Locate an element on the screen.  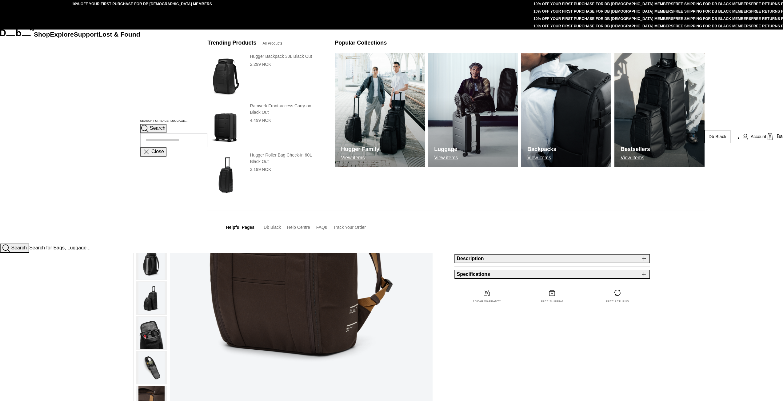
label: Search for Bags, Luggage... is located at coordinates (164, 121).